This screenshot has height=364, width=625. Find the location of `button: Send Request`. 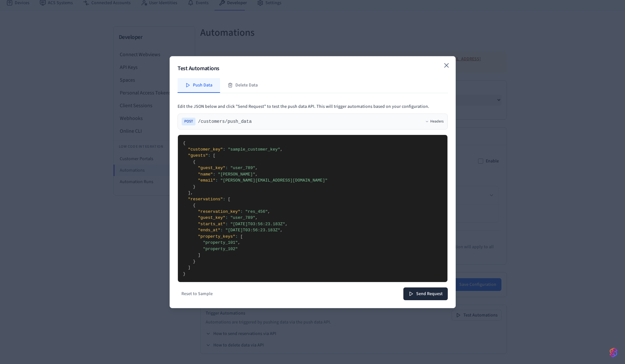

button: Send Request is located at coordinates (426, 294).